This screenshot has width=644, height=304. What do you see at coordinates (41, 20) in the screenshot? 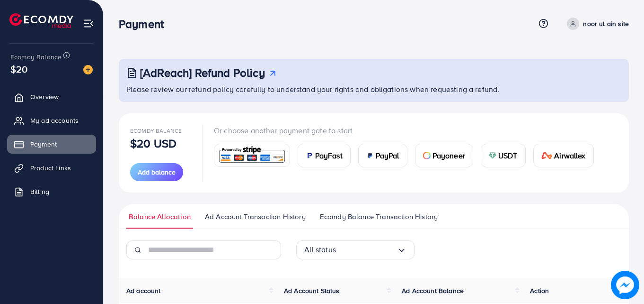
I see `a: logo` at bounding box center [41, 20].